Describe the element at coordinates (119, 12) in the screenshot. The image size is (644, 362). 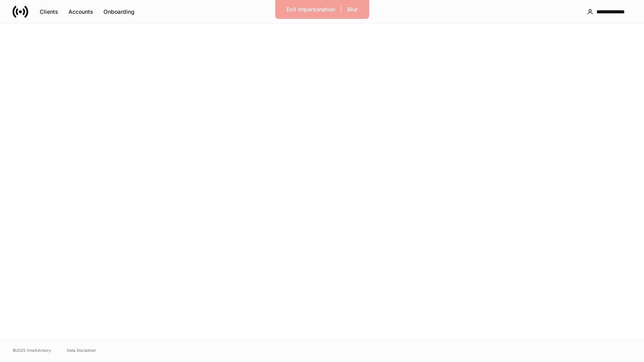
I see `button: Onboarding` at that location.